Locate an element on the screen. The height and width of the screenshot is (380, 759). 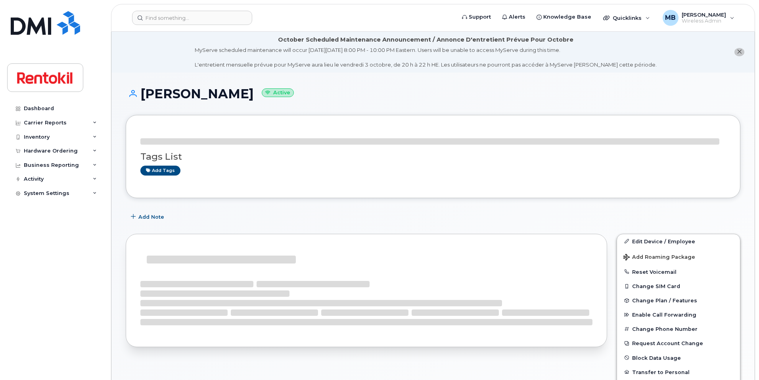
button: Reset Voicemail is located at coordinates (678, 272).